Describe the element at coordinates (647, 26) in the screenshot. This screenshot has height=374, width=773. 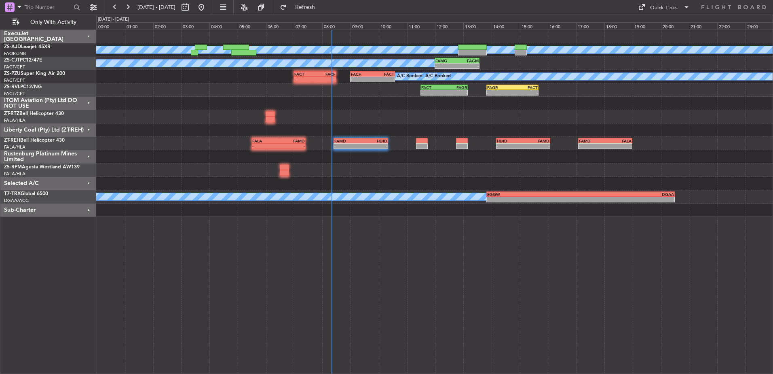
I see `div: 19:00` at that location.